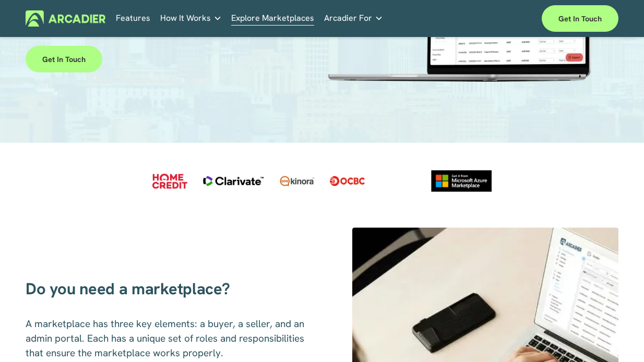 The width and height of the screenshot is (644, 362). What do you see at coordinates (272, 18) in the screenshot?
I see `a: Explore Marketplaces` at bounding box center [272, 18].